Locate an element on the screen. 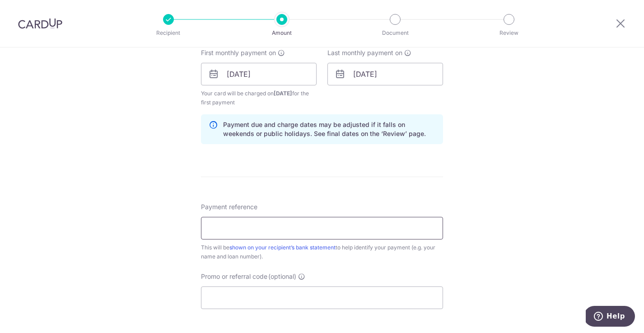  img: CardUp is located at coordinates (40, 23).